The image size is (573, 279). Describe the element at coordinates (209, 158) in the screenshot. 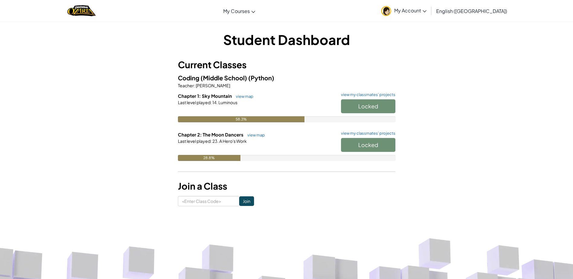

I see `div: 28.8%` at that location.